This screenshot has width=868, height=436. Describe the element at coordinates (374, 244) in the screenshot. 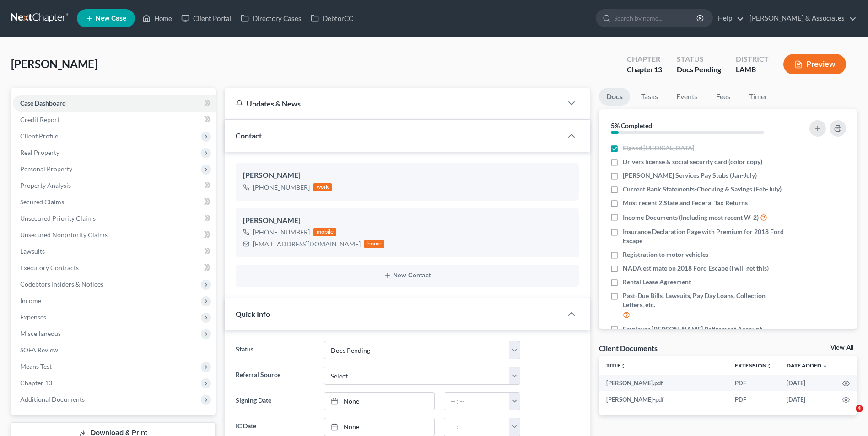

I see `div: home` at that location.